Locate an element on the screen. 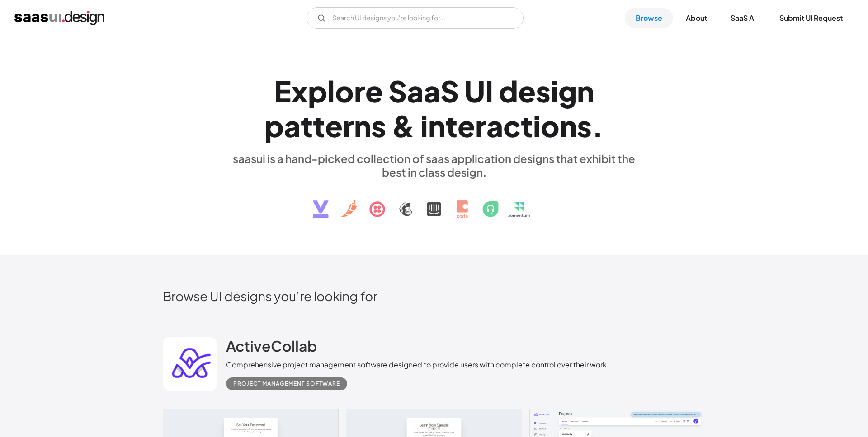  a: Browse is located at coordinates (649, 18).